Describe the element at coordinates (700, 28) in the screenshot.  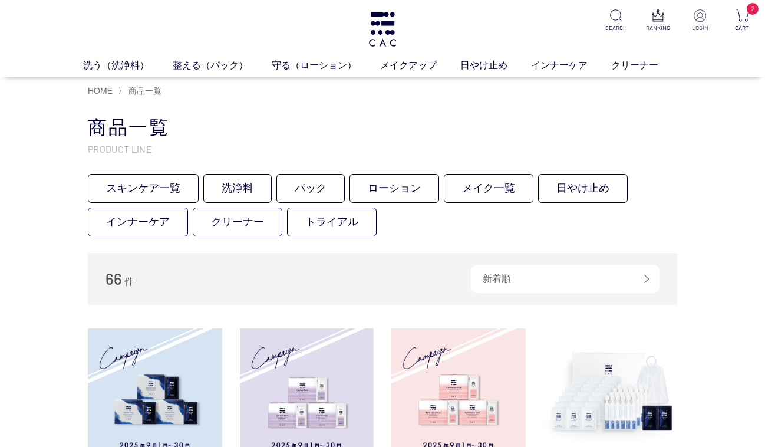
I see `p: LOGIN` at that location.